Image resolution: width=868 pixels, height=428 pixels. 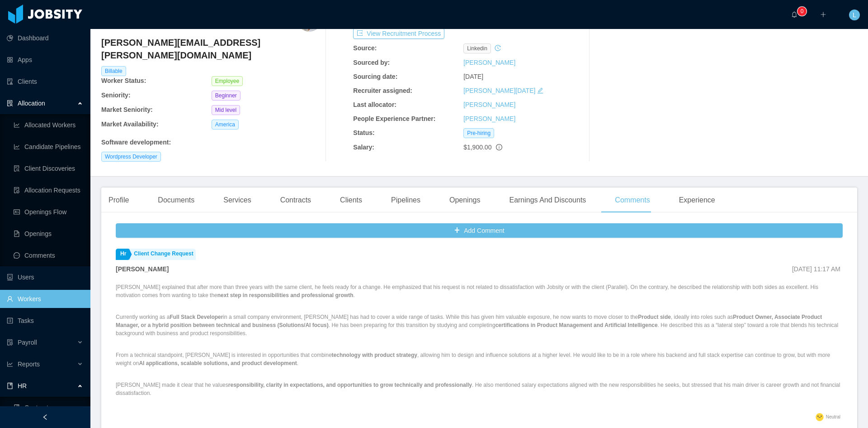 I want to click on a: icon: userWorkers, so click(x=45, y=298).